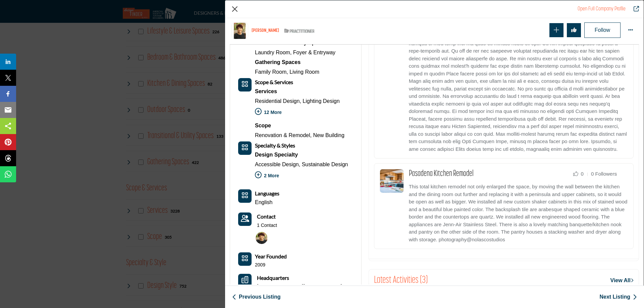  What do you see at coordinates (271, 71) in the screenshot?
I see `a: Family Room,` at bounding box center [271, 71].